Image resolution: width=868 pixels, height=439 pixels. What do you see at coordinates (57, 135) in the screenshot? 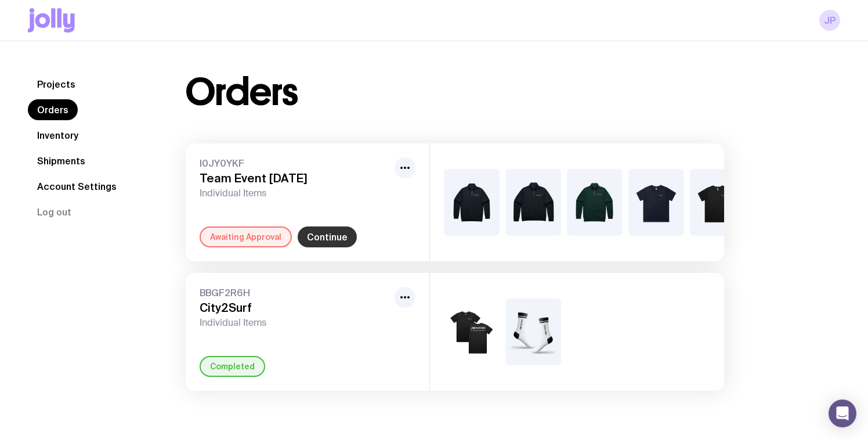
I see `a: Inventory` at bounding box center [57, 135].